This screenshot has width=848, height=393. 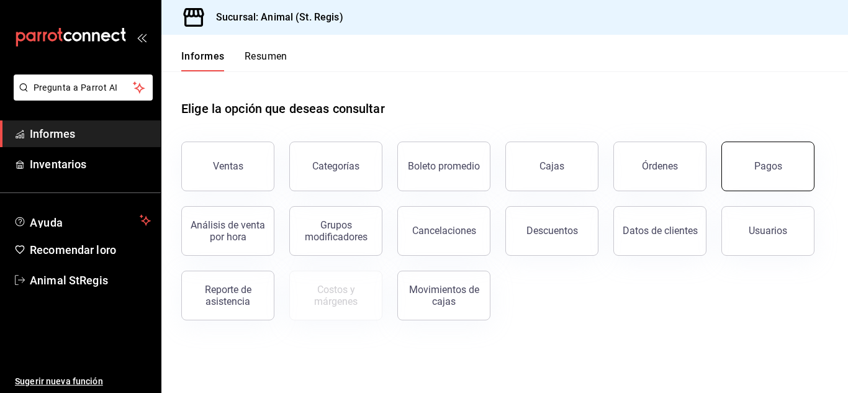 I want to click on font: Cajas, so click(x=552, y=166).